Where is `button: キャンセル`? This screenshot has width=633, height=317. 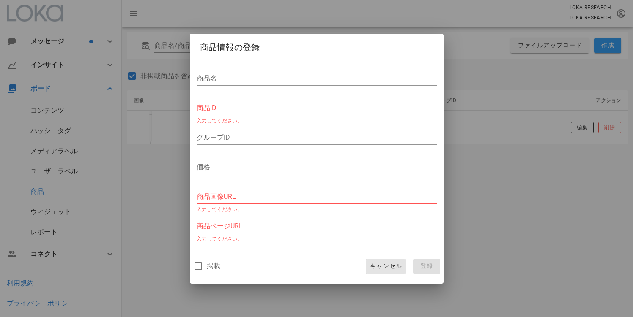 button: キャンセル is located at coordinates (385, 267).